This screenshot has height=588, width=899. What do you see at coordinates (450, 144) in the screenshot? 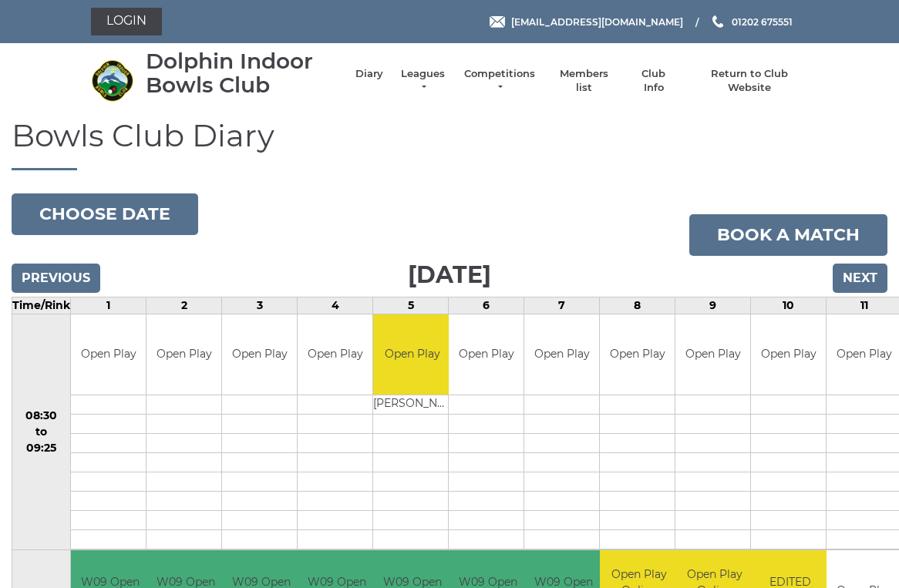
I see `h1: Bowls Club Diary` at bounding box center [450, 144].